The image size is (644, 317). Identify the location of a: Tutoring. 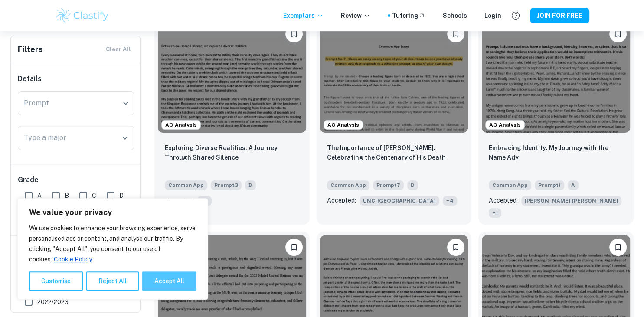
(408, 16).